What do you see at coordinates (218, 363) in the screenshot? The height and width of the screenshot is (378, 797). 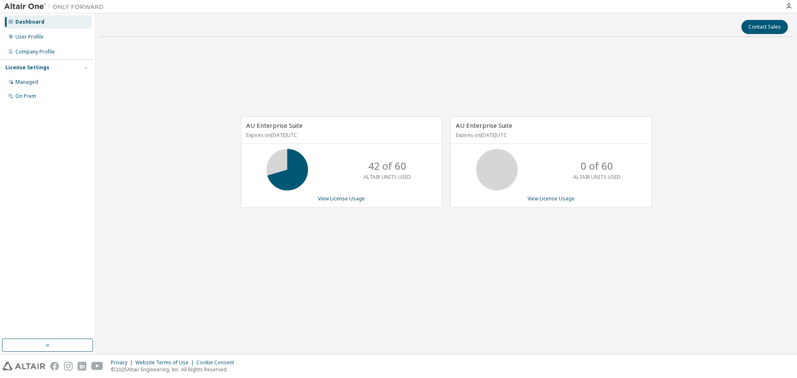 I see `div: Cookie Consent` at bounding box center [218, 363].